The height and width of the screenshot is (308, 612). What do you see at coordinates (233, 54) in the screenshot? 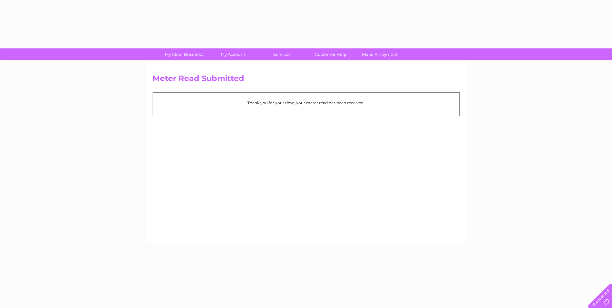
I see `a: My Account` at bounding box center [233, 54].